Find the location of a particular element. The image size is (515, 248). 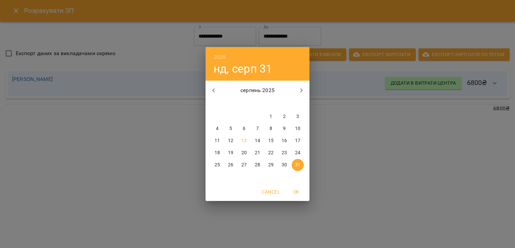

p: 12 is located at coordinates (231, 141).